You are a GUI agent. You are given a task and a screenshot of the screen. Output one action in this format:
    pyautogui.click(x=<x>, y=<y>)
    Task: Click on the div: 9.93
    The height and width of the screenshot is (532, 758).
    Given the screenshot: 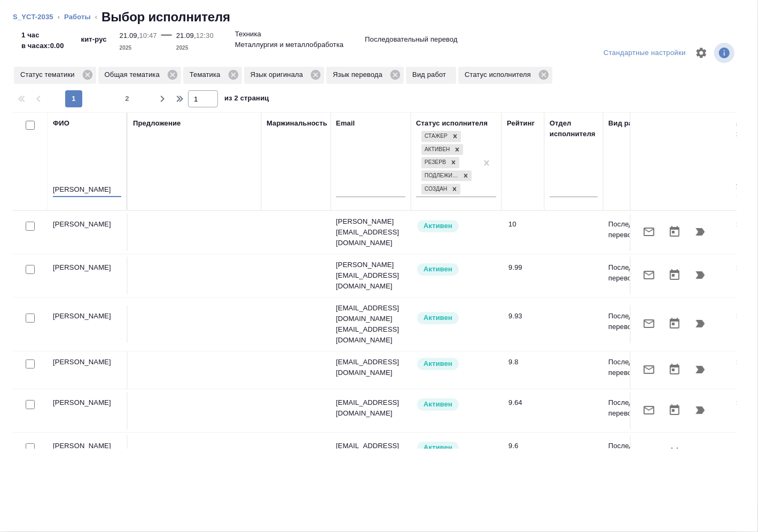 What is the action you would take?
    pyautogui.click(x=523, y=316)
    